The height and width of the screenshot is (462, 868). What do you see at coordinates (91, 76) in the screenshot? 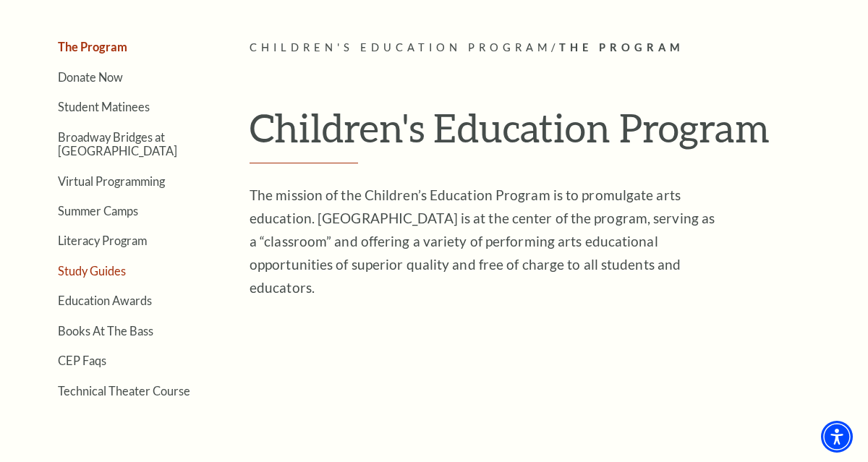
I see `a: Donate Now` at bounding box center [91, 76].